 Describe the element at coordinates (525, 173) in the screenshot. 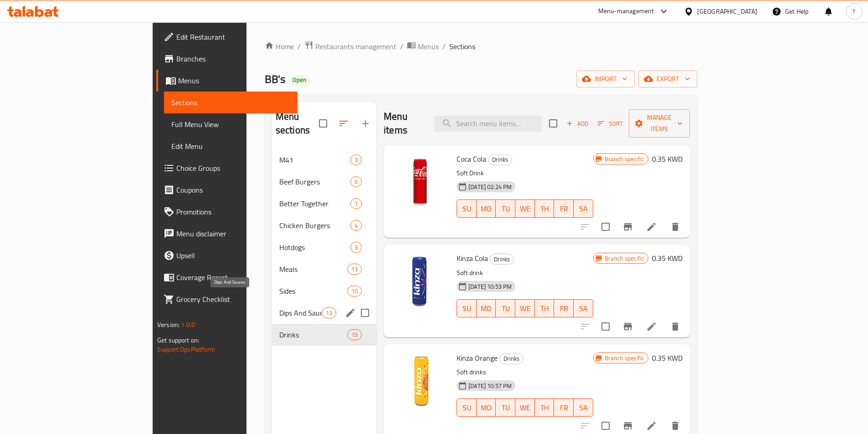

I see `p: Soft Drink` at that location.